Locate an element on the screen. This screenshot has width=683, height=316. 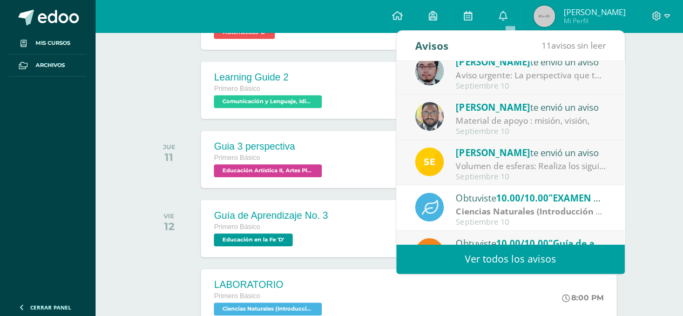
span: Matemáticas 'D' is located at coordinates (244, 32).